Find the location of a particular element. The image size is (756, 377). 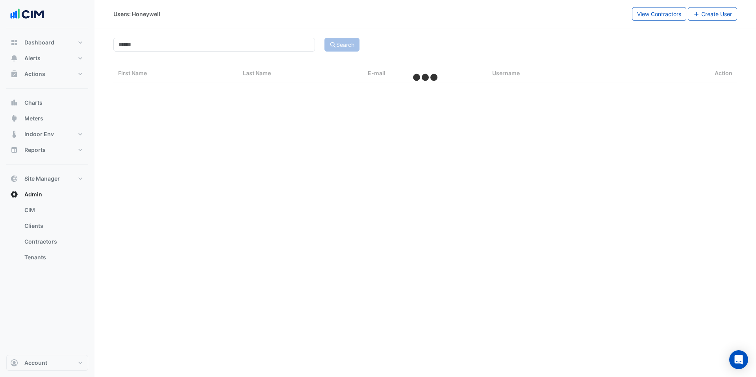

span: Username is located at coordinates (506, 73).